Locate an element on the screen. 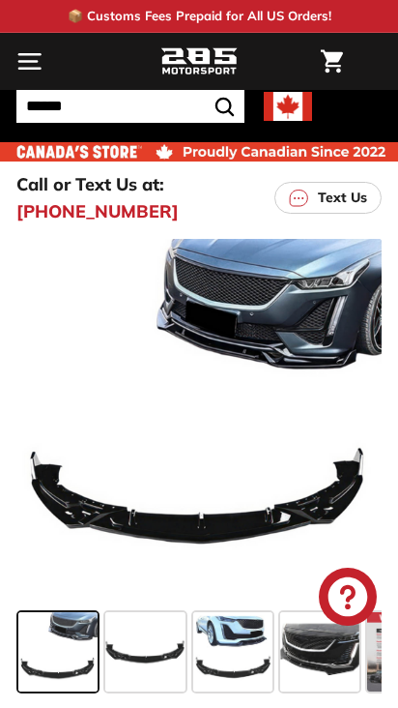 This screenshot has width=398, height=708. inbox-online-store-chat: Shopify online store chat is located at coordinates (348, 599).